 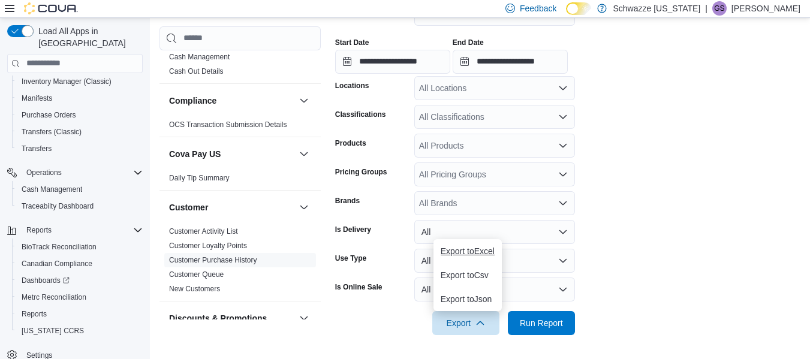 I want to click on a: Daily Tip Summary, so click(x=199, y=178).